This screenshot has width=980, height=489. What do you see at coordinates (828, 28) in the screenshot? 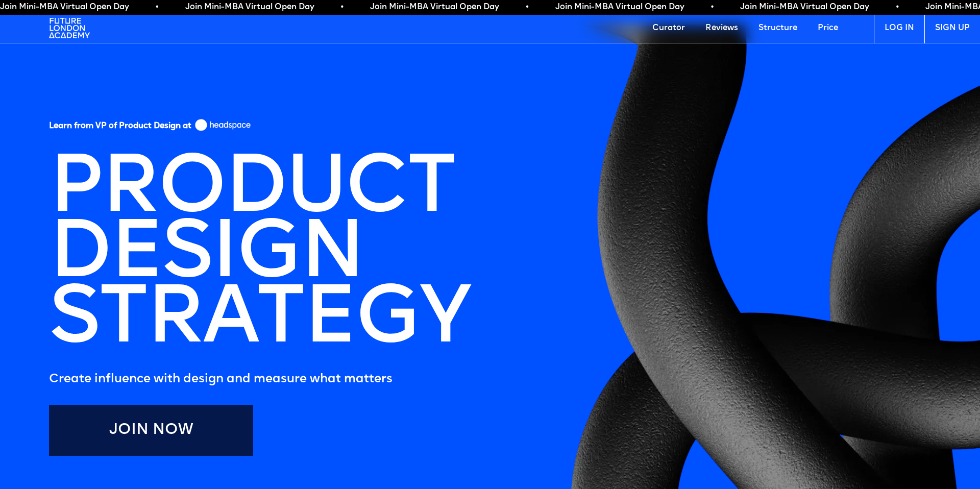
I see `a: Price` at bounding box center [828, 28].